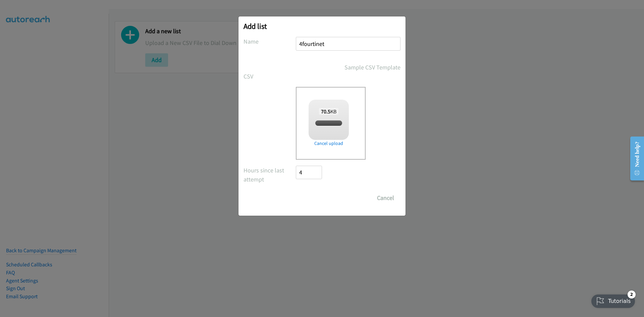 The width and height of the screenshot is (644, 317). What do you see at coordinates (326, 112) in the screenshot?
I see `strong: 70.5` at bounding box center [326, 112].